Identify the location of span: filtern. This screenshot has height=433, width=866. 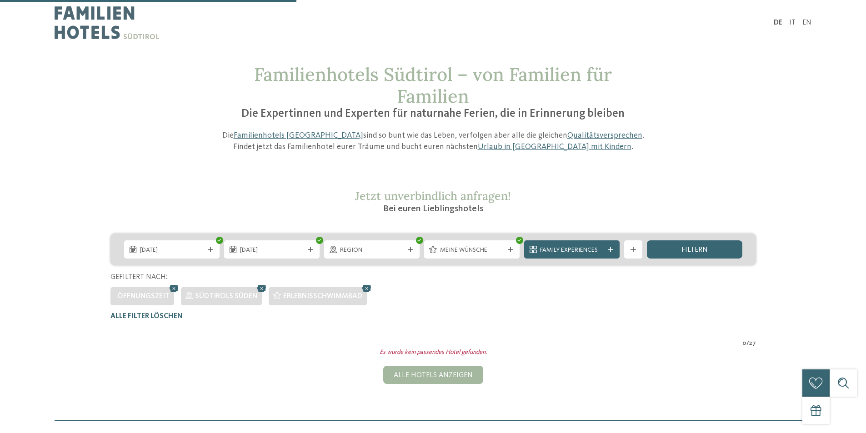
(694, 250).